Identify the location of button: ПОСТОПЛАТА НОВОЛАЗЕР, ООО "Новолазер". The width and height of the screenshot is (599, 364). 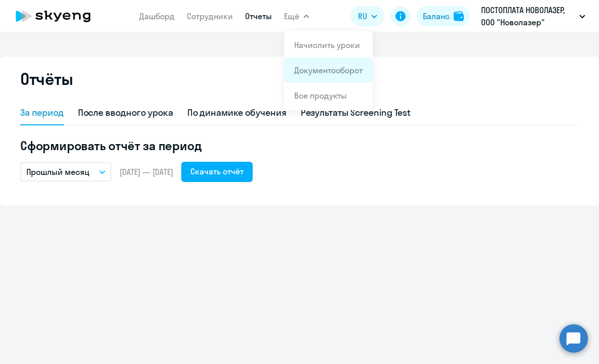
(534, 16).